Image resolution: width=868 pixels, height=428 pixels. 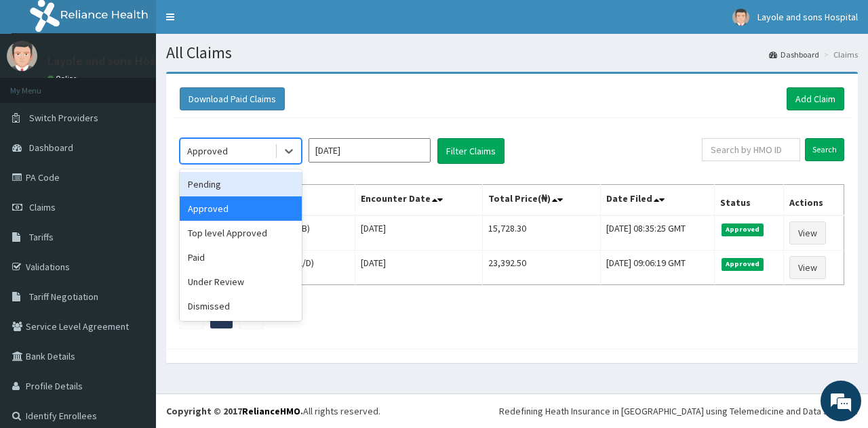 I want to click on div: Dismissed, so click(x=241, y=306).